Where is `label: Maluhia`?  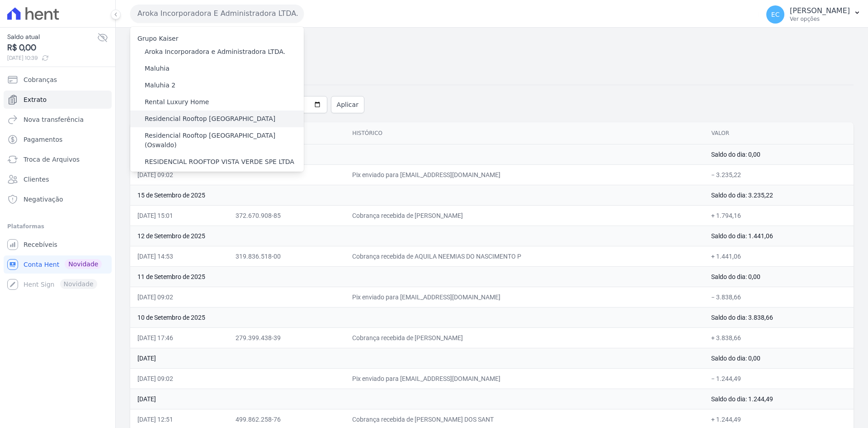 label: Maluhia is located at coordinates (157, 69).